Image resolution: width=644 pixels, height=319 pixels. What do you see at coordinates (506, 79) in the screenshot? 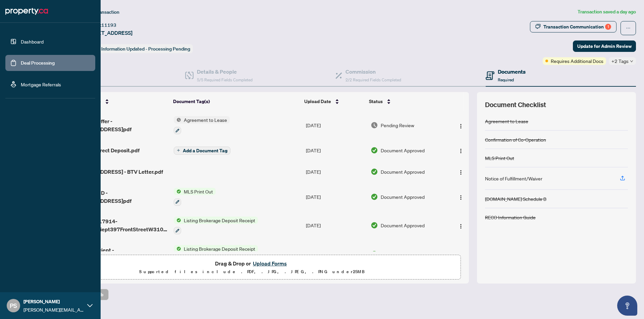
I see `span: Required` at bounding box center [506, 79].